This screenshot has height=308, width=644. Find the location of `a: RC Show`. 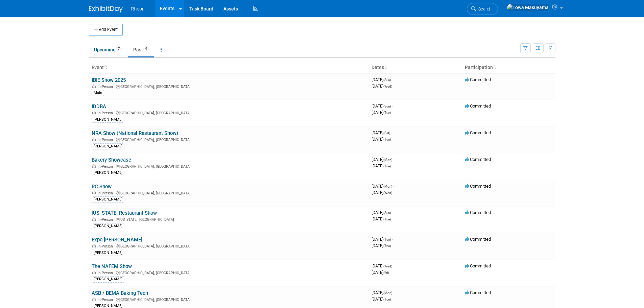

a: RC Show is located at coordinates (101, 186).